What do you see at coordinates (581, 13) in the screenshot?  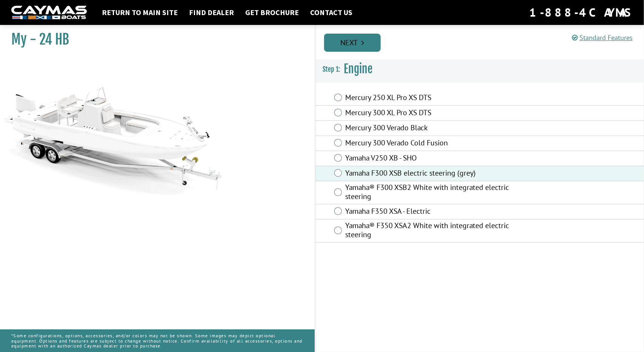 I see `div: 1-888-4CAYMAS` at bounding box center [581, 13].